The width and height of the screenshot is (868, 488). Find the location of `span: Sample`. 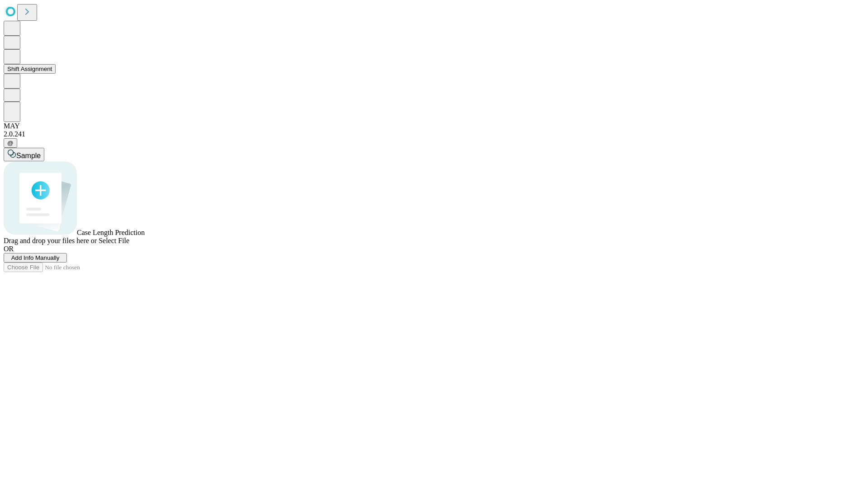

span: Sample is located at coordinates (29, 156).